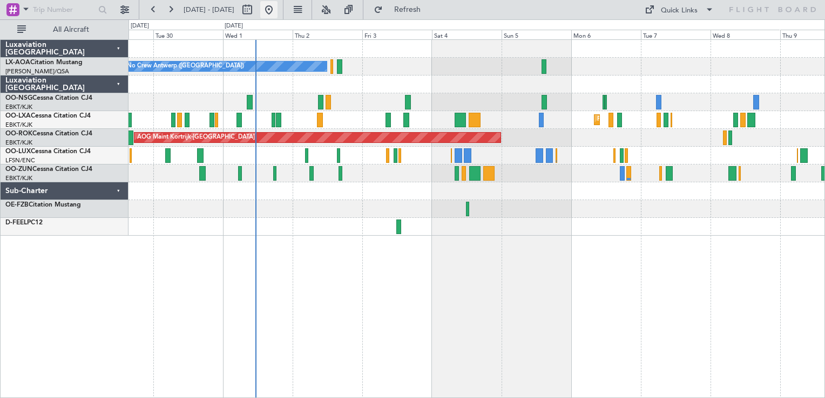  Describe the element at coordinates (407, 10) in the screenshot. I see `span: Refresh` at that location.